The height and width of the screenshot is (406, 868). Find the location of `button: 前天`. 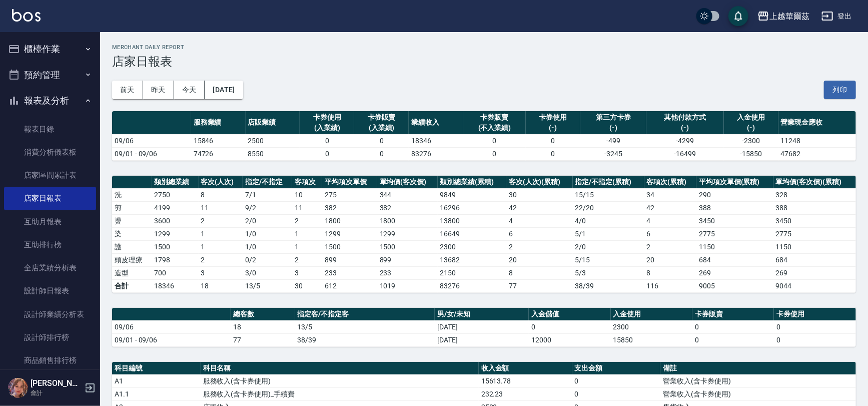

button: 前天 is located at coordinates (127, 90).